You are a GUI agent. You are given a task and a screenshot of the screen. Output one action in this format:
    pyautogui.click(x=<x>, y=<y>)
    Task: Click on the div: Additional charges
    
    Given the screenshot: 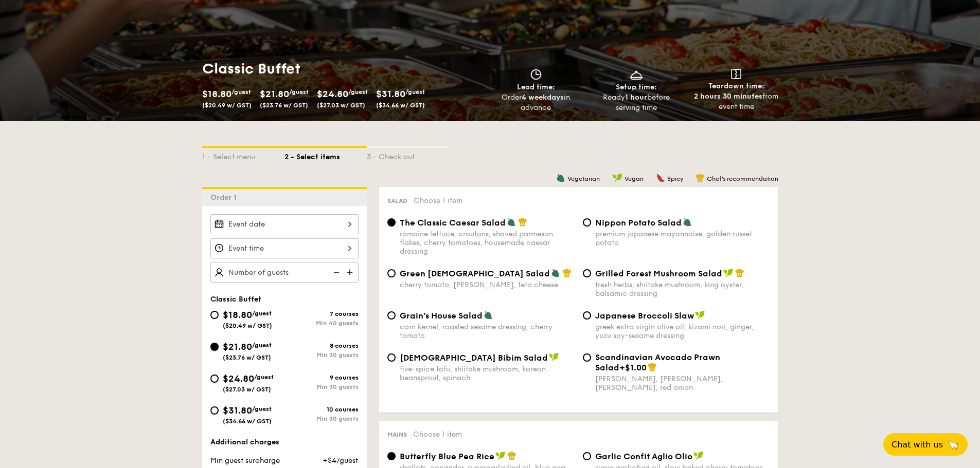 What is the action you would take?
    pyautogui.click(x=285, y=443)
    